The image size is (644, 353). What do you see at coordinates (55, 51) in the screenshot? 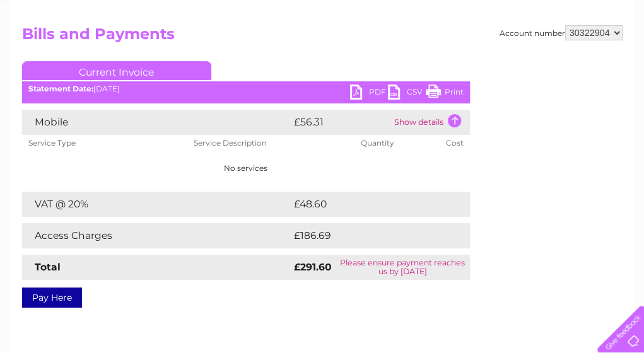
I see `img: logo.png` at bounding box center [55, 51].